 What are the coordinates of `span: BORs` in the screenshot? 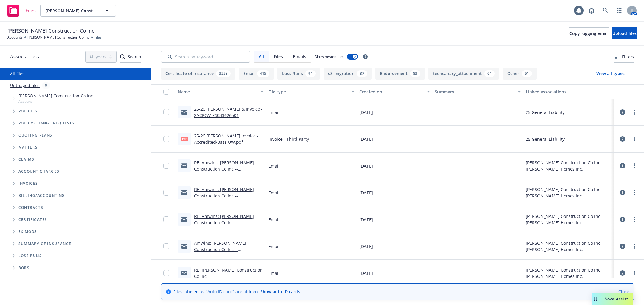 It's located at (24, 268).